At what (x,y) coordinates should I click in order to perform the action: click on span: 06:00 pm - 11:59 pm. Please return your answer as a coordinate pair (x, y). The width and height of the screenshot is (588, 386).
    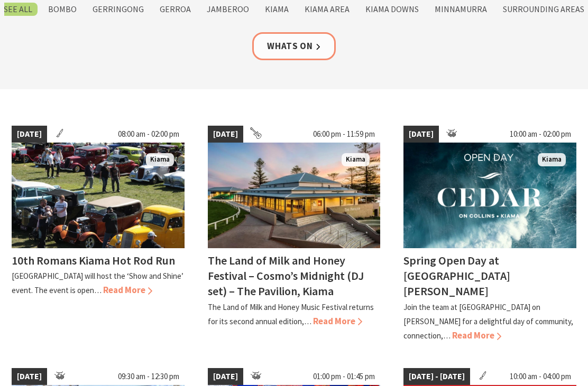
    Looking at the image, I should click on (344, 134).